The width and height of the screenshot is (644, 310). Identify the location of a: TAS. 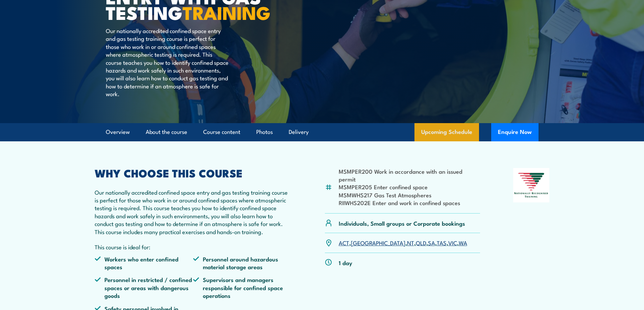
(441, 243).